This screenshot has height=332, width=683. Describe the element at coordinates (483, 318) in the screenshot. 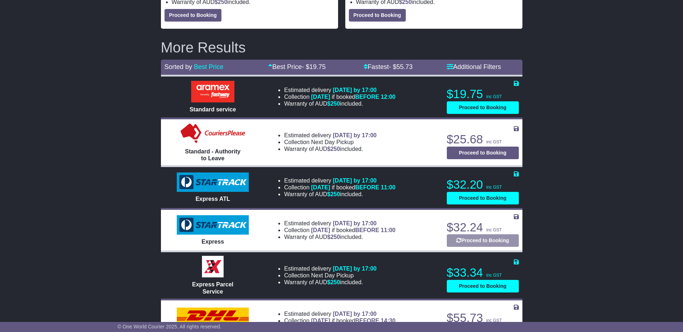

I see `p: $55.73` at that location.